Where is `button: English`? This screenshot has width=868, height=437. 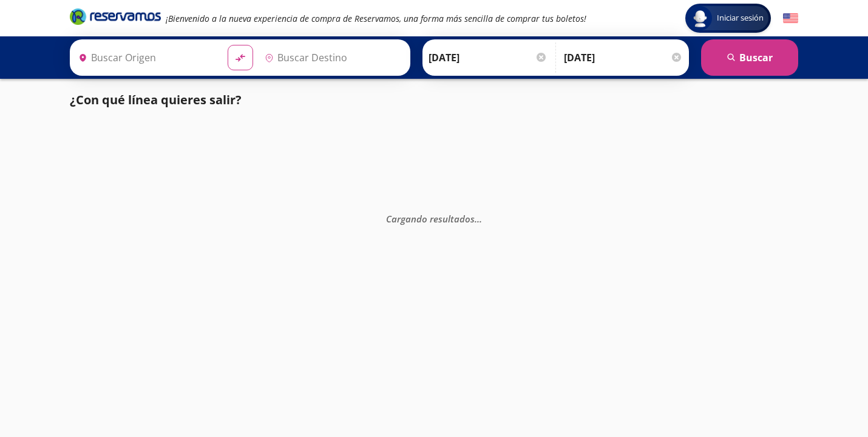 button: English is located at coordinates (790, 18).